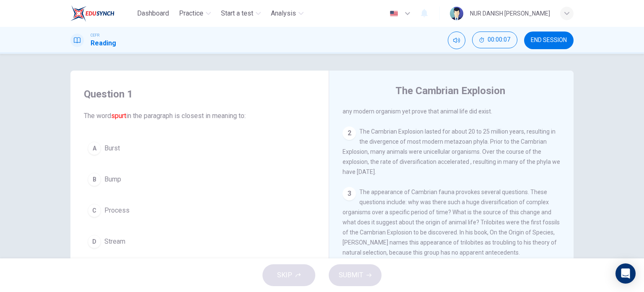 This screenshot has width=644, height=292. Describe the element at coordinates (112, 148) in the screenshot. I see `span: Burst` at that location.